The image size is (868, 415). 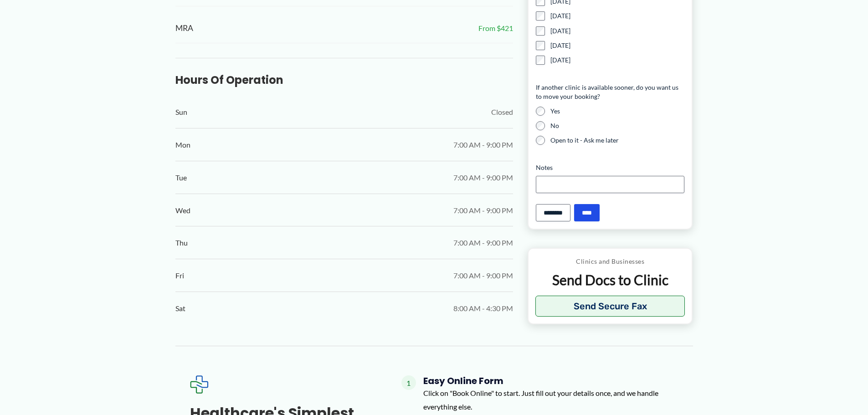 What do you see at coordinates (610, 261) in the screenshot?
I see `p: Clinics and Businesses` at bounding box center [610, 261].